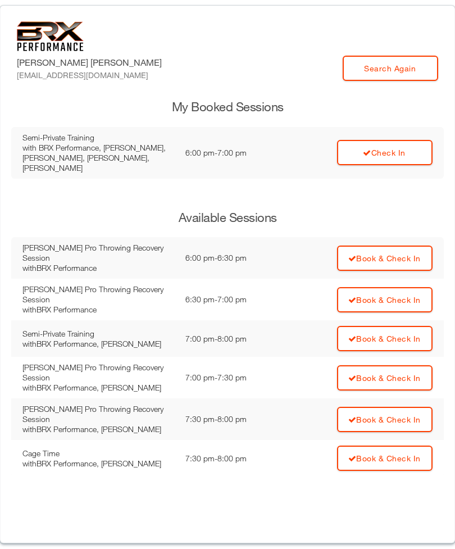 The image size is (455, 549). What do you see at coordinates (232, 378) in the screenshot?
I see `td: 7:00 pm - 7:30 pm` at bounding box center [232, 378].